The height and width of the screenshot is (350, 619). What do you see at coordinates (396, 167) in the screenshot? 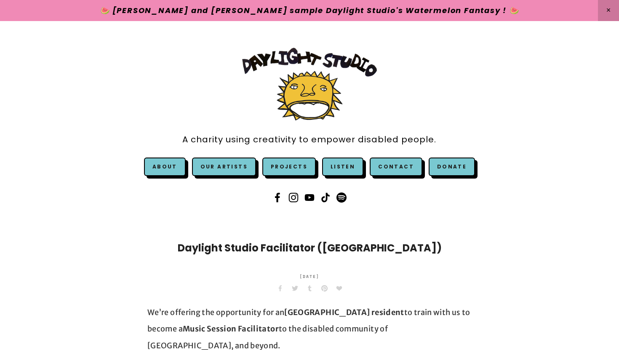
I see `a: Contact` at bounding box center [396, 167].